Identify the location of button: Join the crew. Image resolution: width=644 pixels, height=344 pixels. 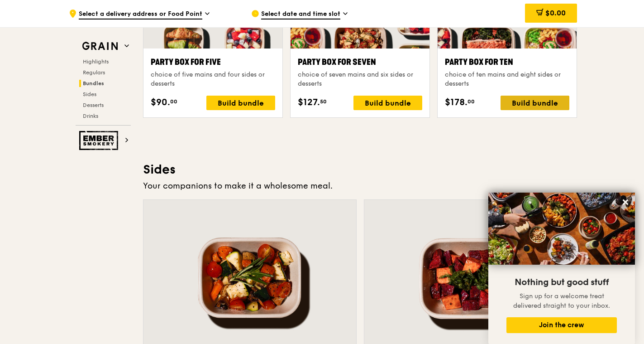
(562, 325).